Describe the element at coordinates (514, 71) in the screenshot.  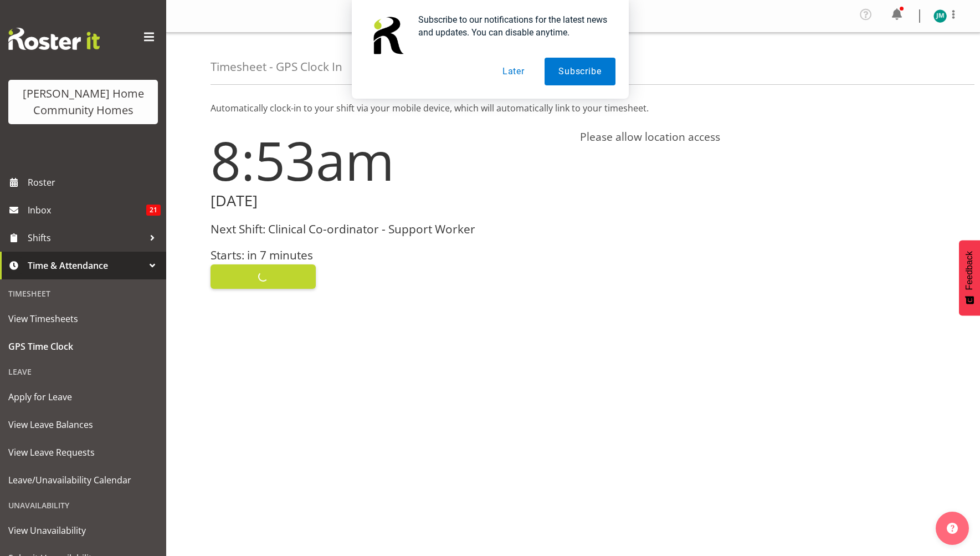
I see `button: Later` at that location.